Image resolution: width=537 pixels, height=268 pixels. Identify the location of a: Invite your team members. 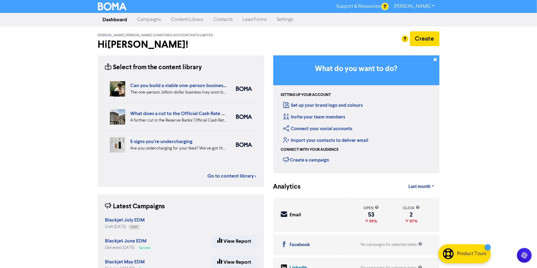
(314, 117).